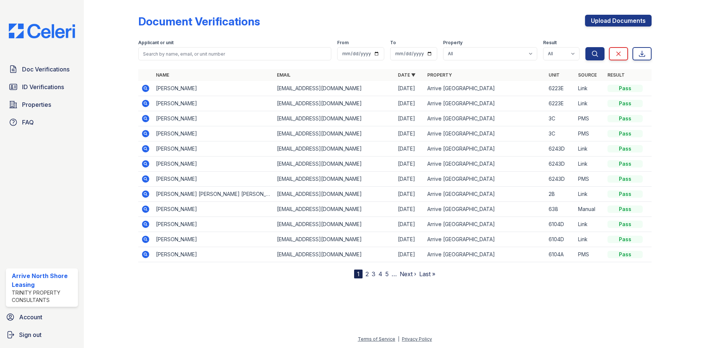  Describe the element at coordinates (235, 54) in the screenshot. I see `input: Search by name, email, or unit number` at that location.